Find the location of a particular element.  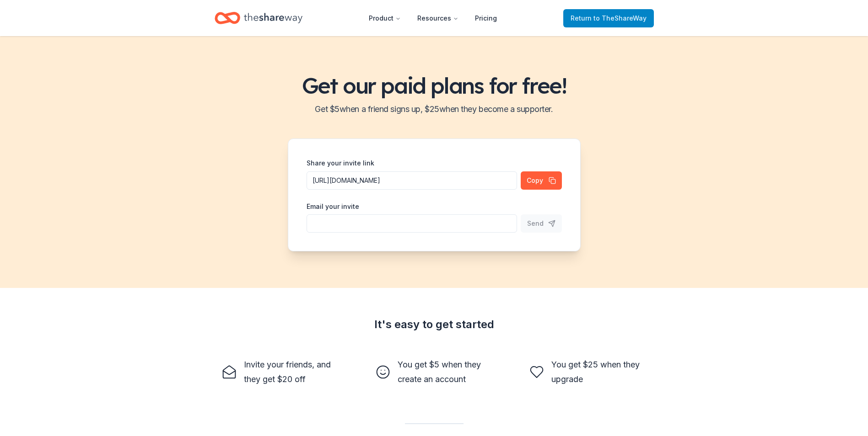

nav: Main is located at coordinates (433, 18).